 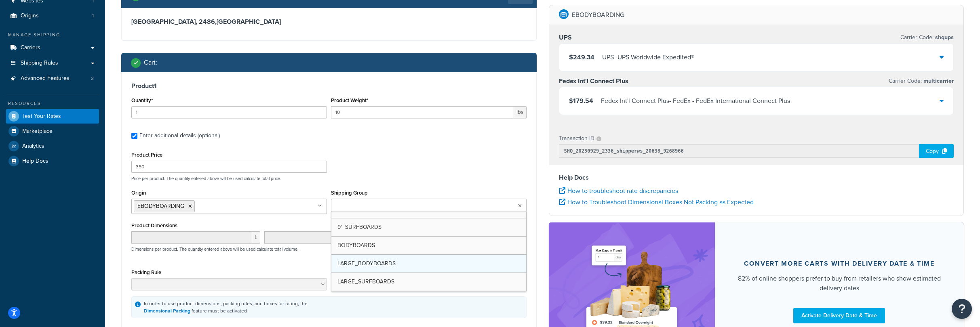 I want to click on h3: Fedex Int'l Connect Plus, so click(x=593, y=81).